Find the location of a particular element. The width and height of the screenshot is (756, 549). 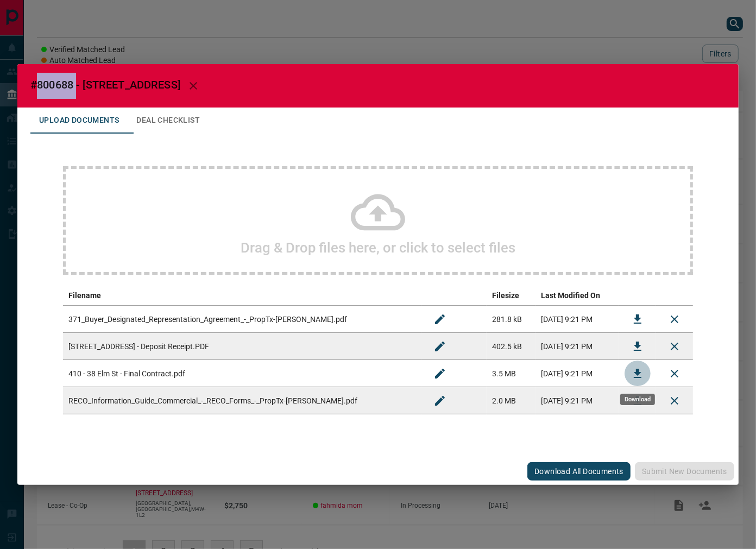

th: download action column is located at coordinates (638, 296).